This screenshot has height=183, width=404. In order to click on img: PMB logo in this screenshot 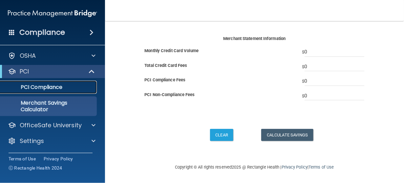, I will do `click(53, 13)`.